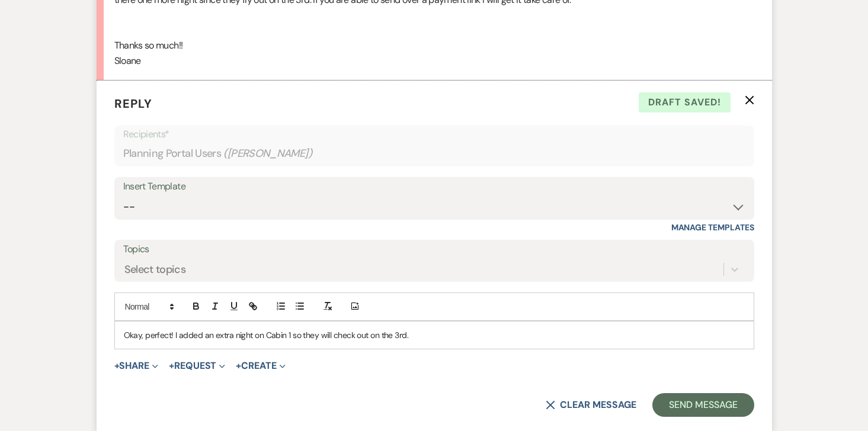 This screenshot has width=868, height=431. I want to click on button: Request, so click(196, 366).